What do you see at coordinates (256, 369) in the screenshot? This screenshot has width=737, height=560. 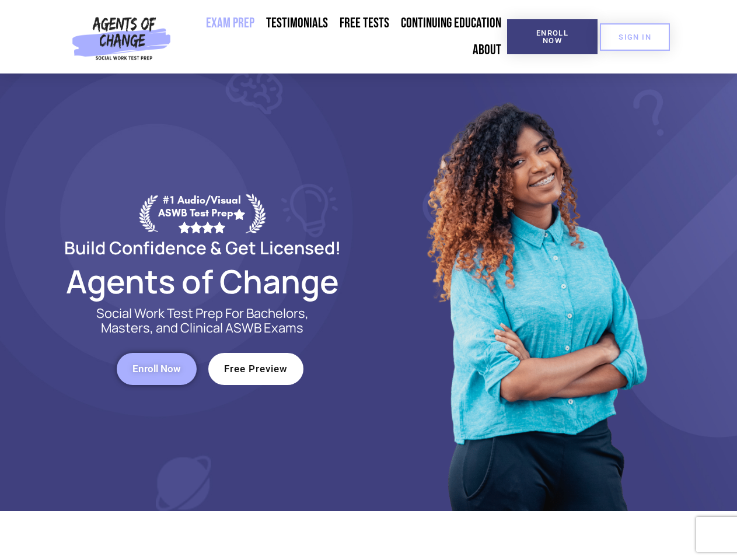 I see `span: Free Preview` at bounding box center [256, 369].